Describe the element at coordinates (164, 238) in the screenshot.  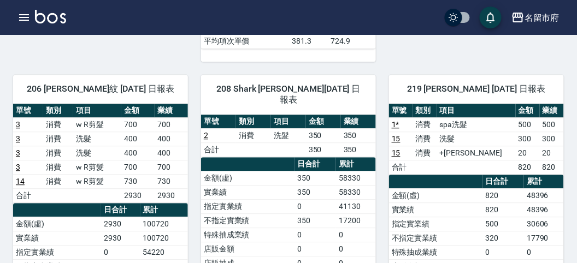
I see `td: 100720` at that location.